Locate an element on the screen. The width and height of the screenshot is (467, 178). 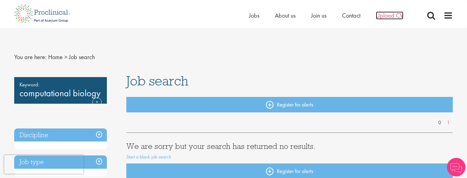
a: Upload CV is located at coordinates (390, 15).